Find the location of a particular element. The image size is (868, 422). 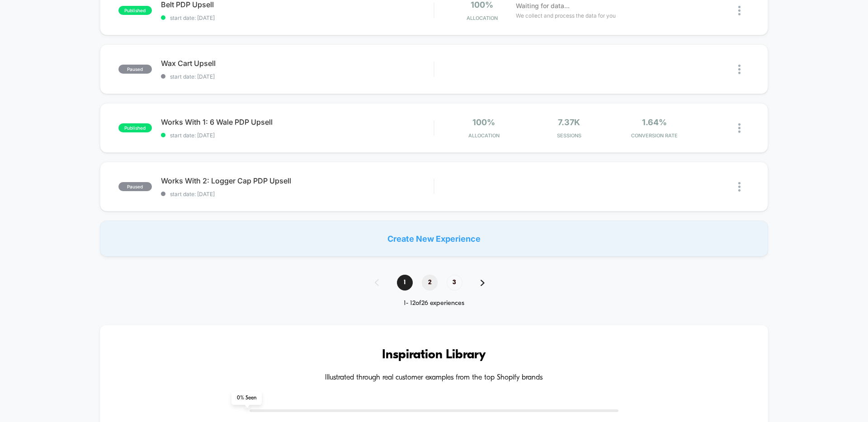

span: 100% is located at coordinates (483, 122).